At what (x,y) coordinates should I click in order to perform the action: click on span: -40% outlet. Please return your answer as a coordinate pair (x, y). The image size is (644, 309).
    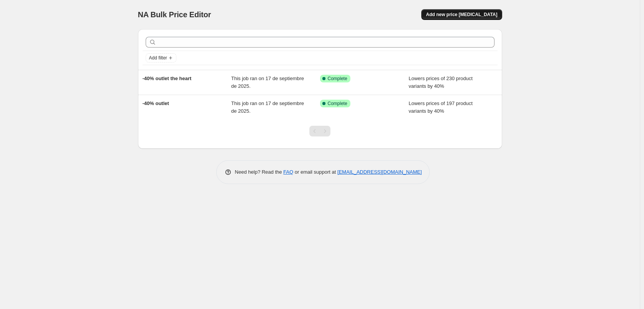
    Looking at the image, I should click on (156, 103).